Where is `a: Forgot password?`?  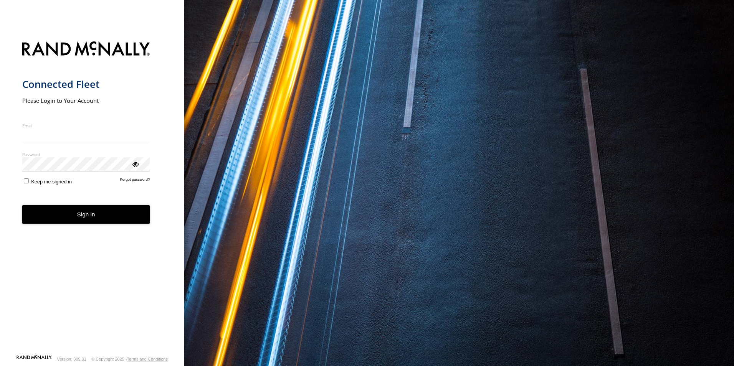 a: Forgot password? is located at coordinates (135, 181).